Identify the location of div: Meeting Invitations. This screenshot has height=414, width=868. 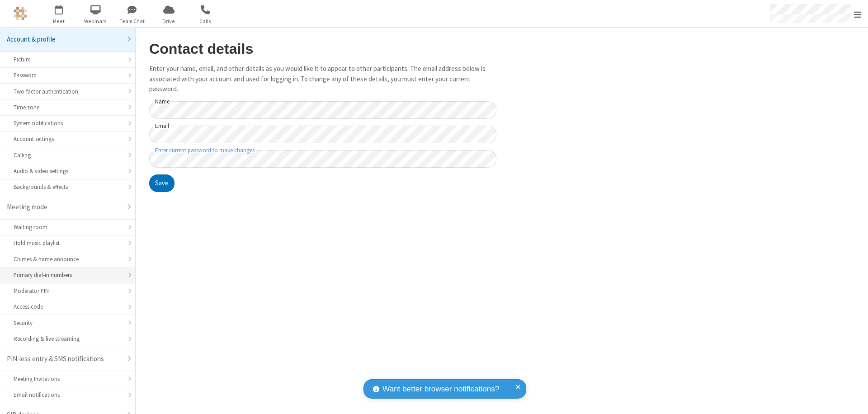
(68, 379).